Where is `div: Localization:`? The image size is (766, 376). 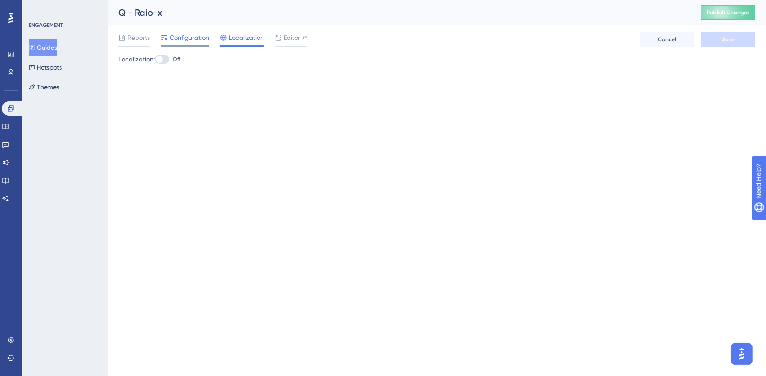 div: Localization: is located at coordinates (436, 59).